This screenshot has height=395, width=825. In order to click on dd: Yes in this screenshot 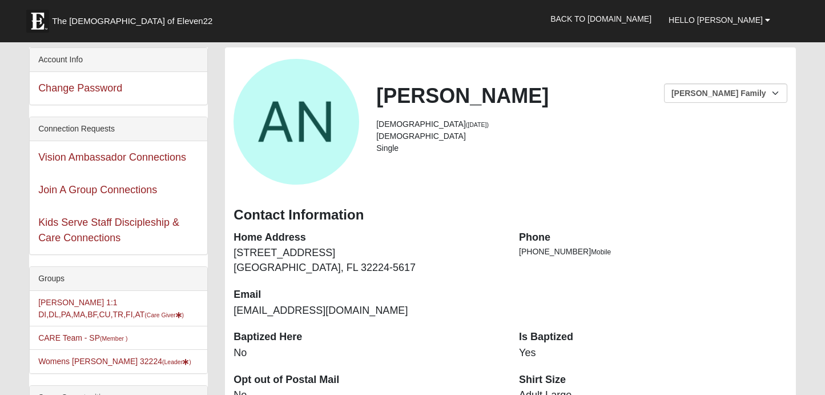, I will do `click(653, 353)`.